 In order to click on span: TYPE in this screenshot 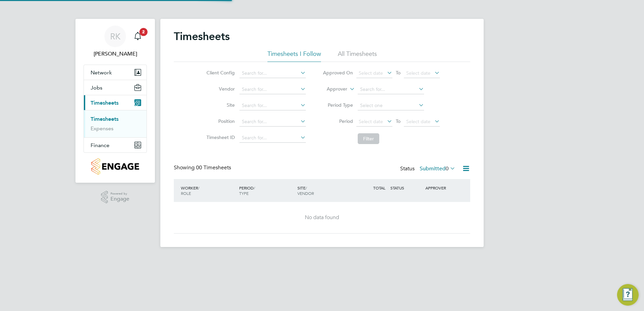, I will do `click(244, 193)`.